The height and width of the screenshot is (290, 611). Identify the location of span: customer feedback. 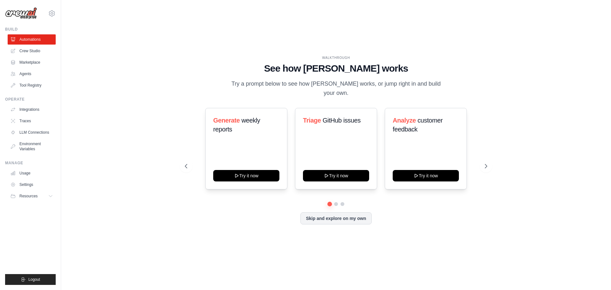
(418, 125).